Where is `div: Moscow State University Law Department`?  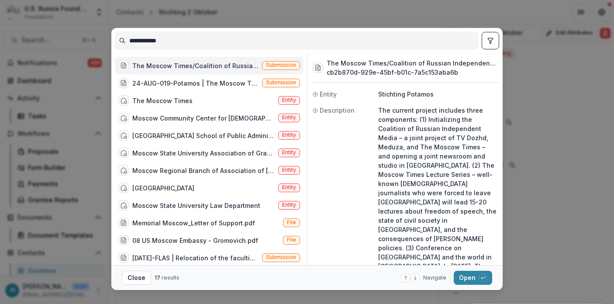 div: Moscow State University Law Department is located at coordinates (196, 205).